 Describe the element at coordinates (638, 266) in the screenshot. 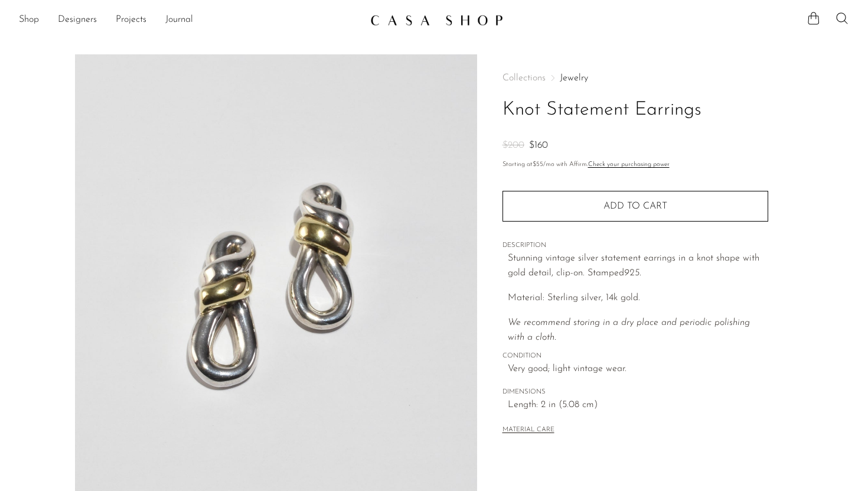

I see `p: Stunning vintage silver statement earrings in a knot shape with gold detail, clip-on. Stamped` at that location.